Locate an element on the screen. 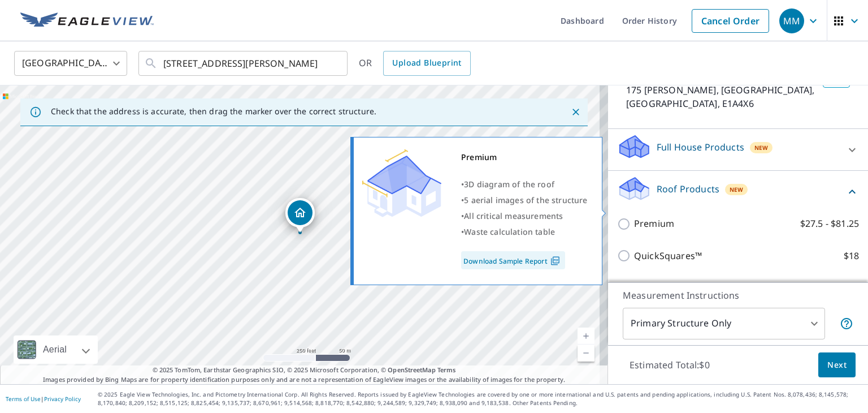  img: EV Logo is located at coordinates (87, 21).